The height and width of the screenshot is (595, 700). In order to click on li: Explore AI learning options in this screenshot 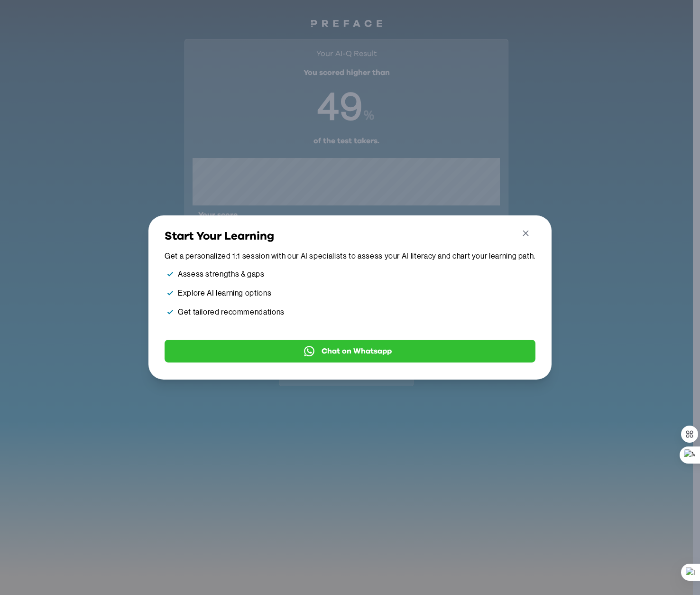, I will do `click(350, 294)`.